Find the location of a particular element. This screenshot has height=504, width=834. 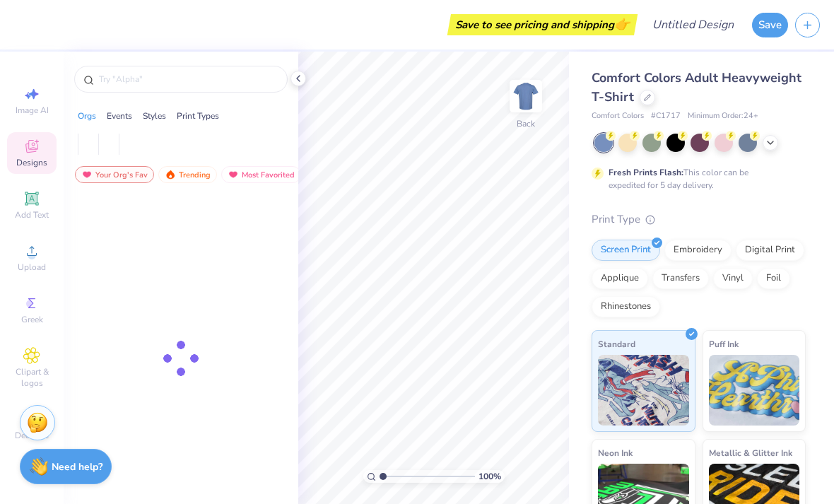

span: Metallic & Glitter Ink is located at coordinates (751, 452).